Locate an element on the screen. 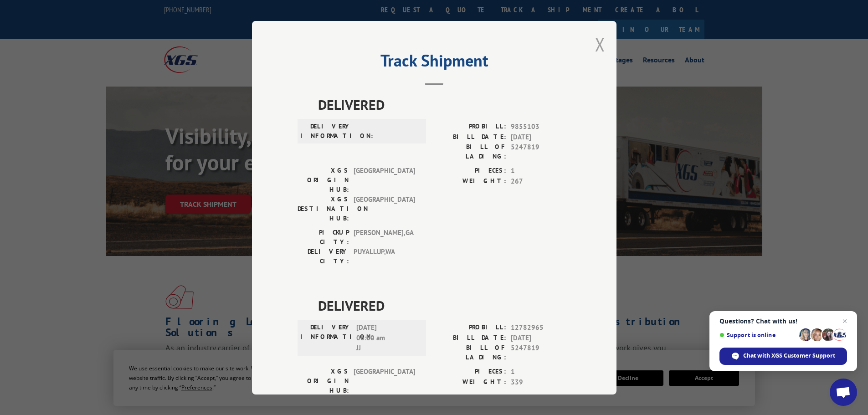  label: DELIVERY CITY: is located at coordinates (323, 257).